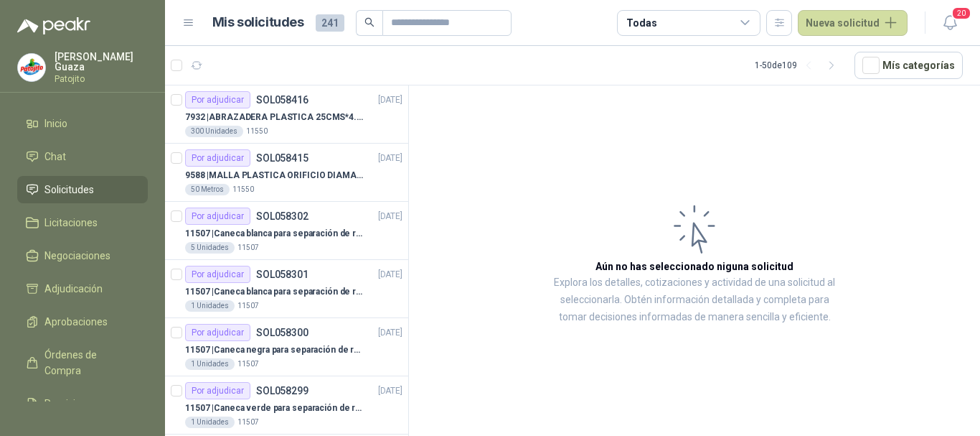 This screenshot has width=980, height=436. What do you see at coordinates (908, 65) in the screenshot?
I see `button: Mís categorías` at bounding box center [908, 65].